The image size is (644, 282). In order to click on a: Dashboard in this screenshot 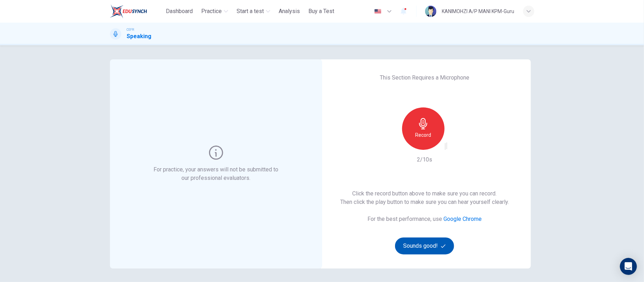, I will do `click(179, 11)`.